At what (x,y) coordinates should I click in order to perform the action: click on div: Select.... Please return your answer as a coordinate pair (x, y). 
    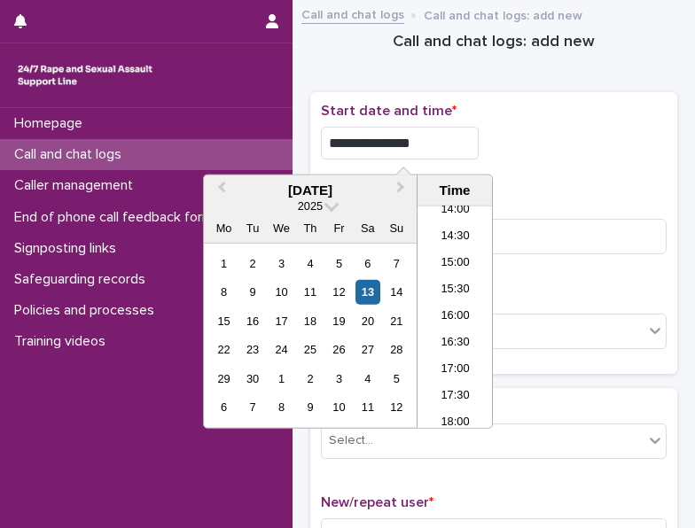
    Looking at the image, I should click on (351, 441).